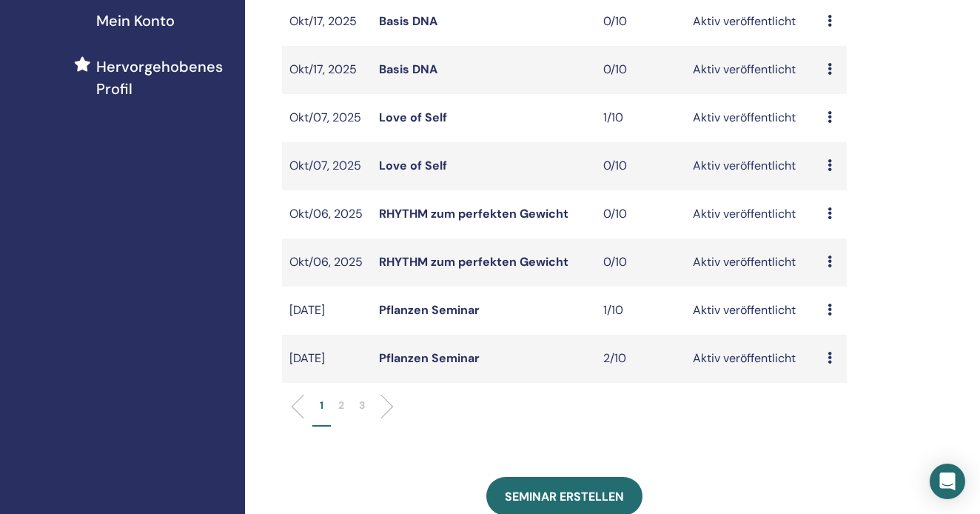  Describe the element at coordinates (564, 497) in the screenshot. I see `span: Seminar erstellen` at that location.